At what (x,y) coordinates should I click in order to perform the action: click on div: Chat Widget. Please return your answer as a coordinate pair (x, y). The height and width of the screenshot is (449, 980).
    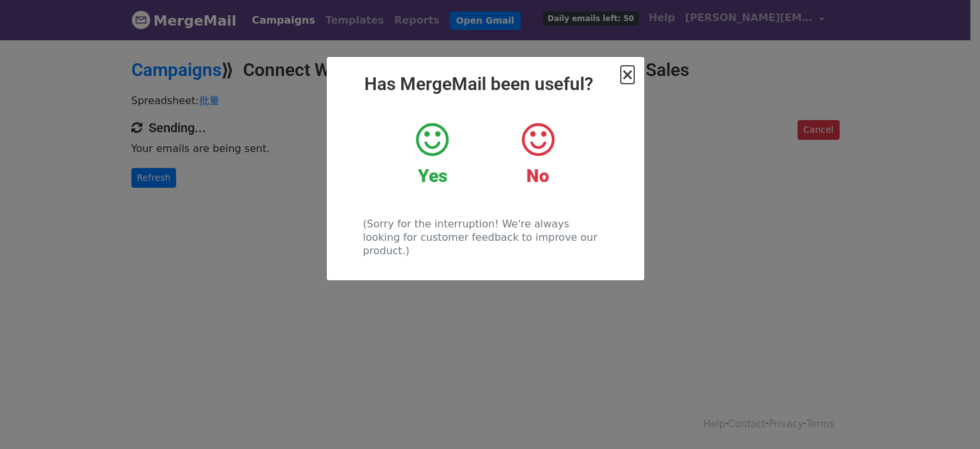
    Looking at the image, I should click on (948, 418).